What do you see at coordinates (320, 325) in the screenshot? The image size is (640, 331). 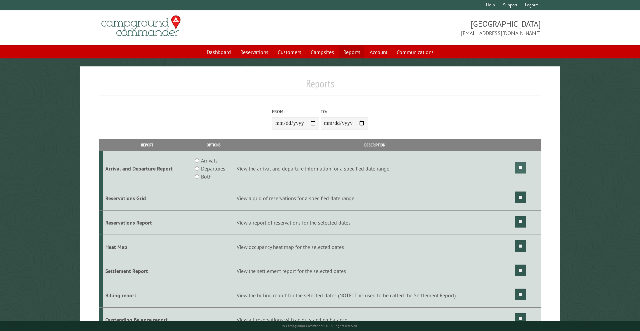 I see `small: © Campground Commander LLC. All rights reserved.` at bounding box center [320, 325].